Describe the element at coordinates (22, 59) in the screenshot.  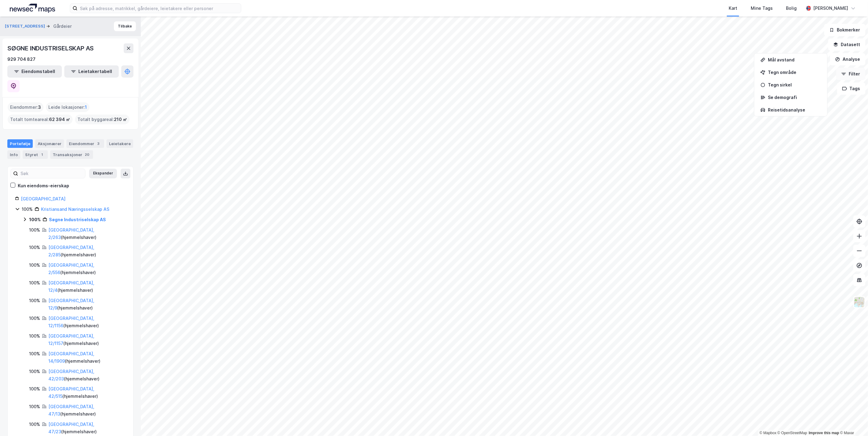
I see `div: 929 704 827` at that location.